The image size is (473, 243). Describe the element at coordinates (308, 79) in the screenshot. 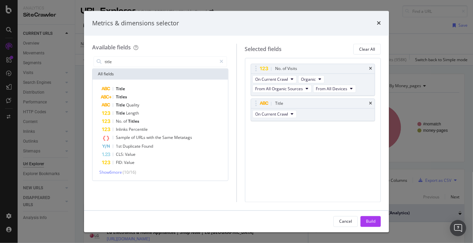

I see `span: Organic` at that location.